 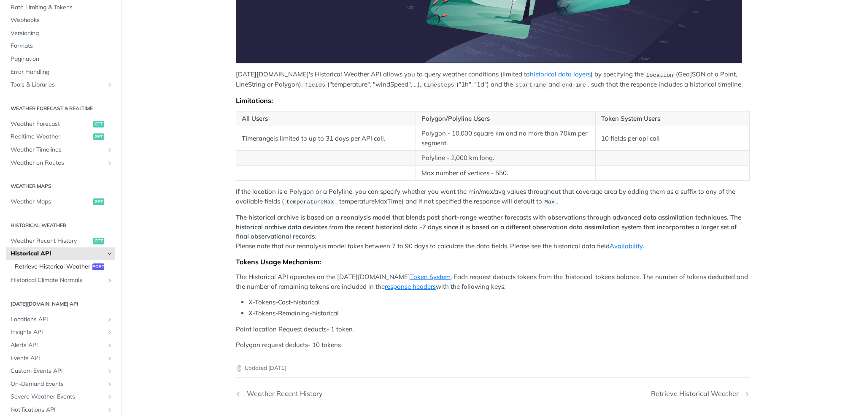 What do you see at coordinates (57, 345) in the screenshot?
I see `span: Alerts API` at bounding box center [57, 345].